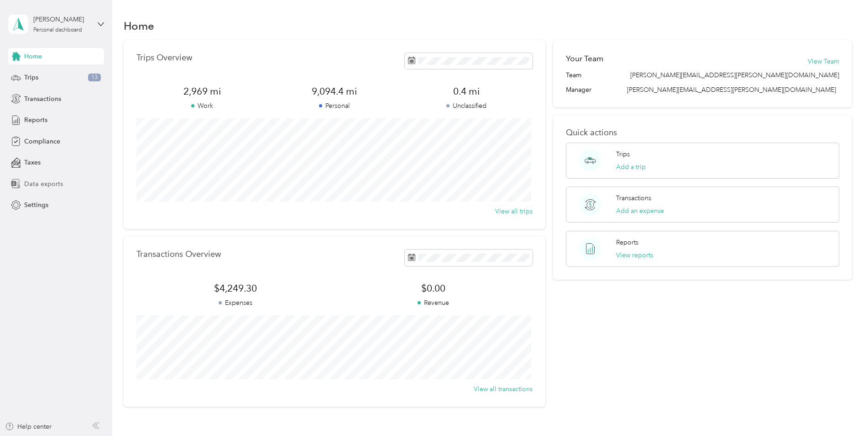 This screenshot has height=436, width=868. I want to click on span: 9,094.4 mi, so click(334, 91).